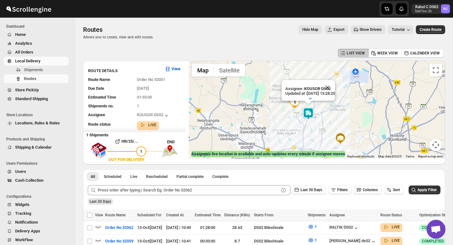  Describe the element at coordinates (153, 116) in the screenshot. I see `div: KOUSOR DS02` at that location.